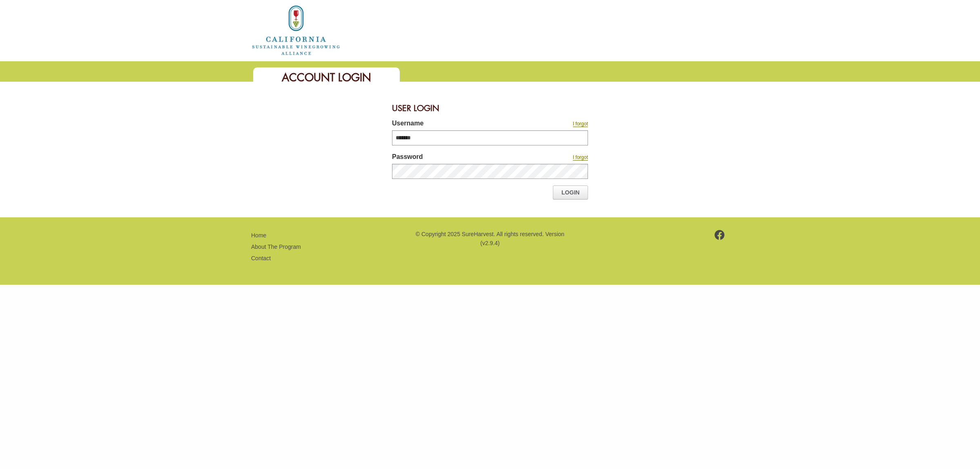 The image size is (980, 469). I want to click on div: User Login, so click(490, 108).